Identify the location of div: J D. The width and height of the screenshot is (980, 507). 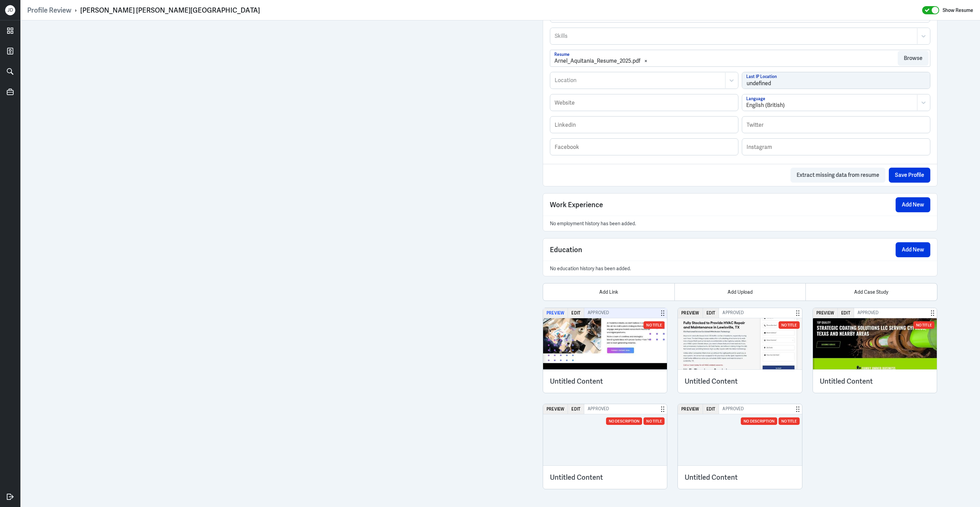
(10, 10).